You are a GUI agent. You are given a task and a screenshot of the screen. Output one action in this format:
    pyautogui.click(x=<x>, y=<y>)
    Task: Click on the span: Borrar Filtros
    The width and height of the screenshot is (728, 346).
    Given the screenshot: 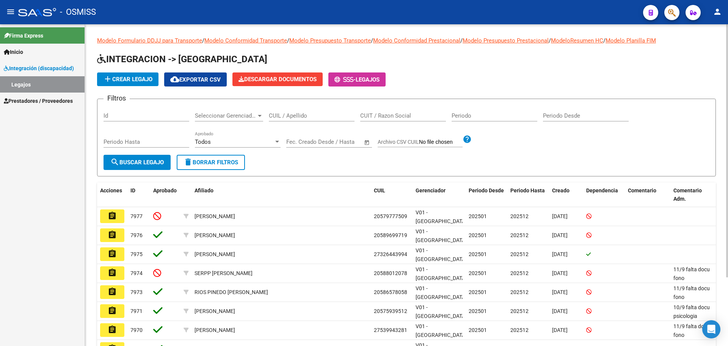 What is the action you would take?
    pyautogui.click(x=211, y=162)
    